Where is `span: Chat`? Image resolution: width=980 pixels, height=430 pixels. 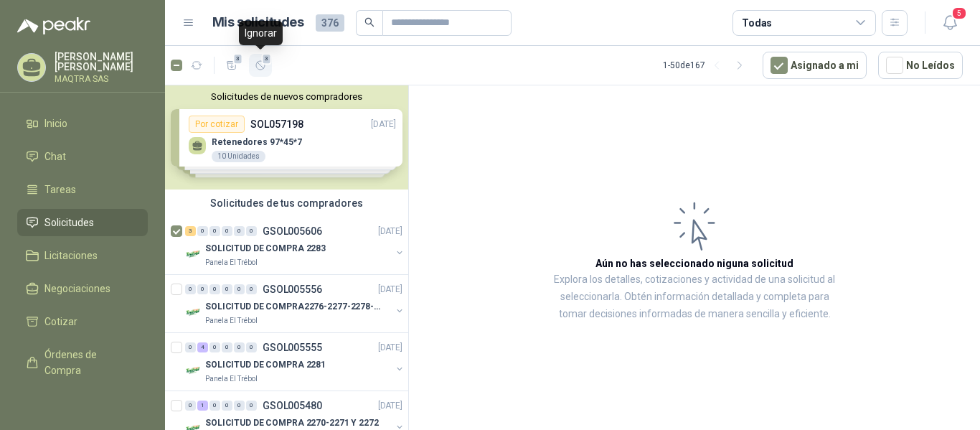
span: Chat is located at coordinates (55, 157).